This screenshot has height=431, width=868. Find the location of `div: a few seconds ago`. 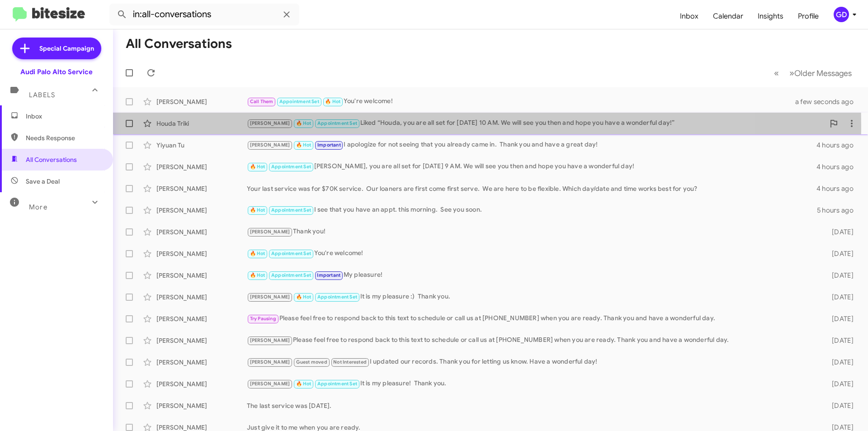

div: a few seconds ago is located at coordinates (834, 102).